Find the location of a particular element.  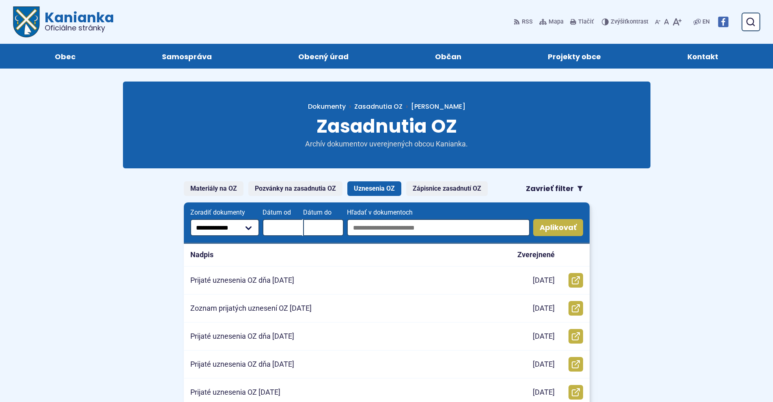

button: Tlačiť is located at coordinates (582, 22).